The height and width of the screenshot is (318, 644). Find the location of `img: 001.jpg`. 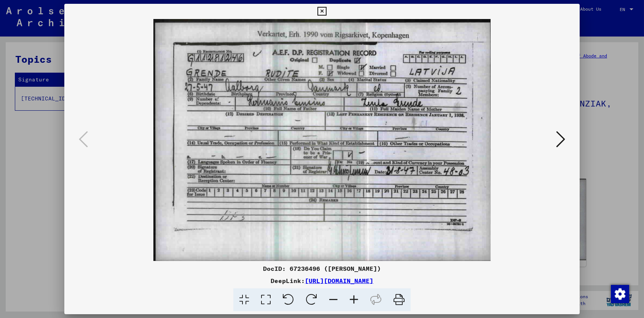

img: 001.jpg is located at coordinates (322, 140).